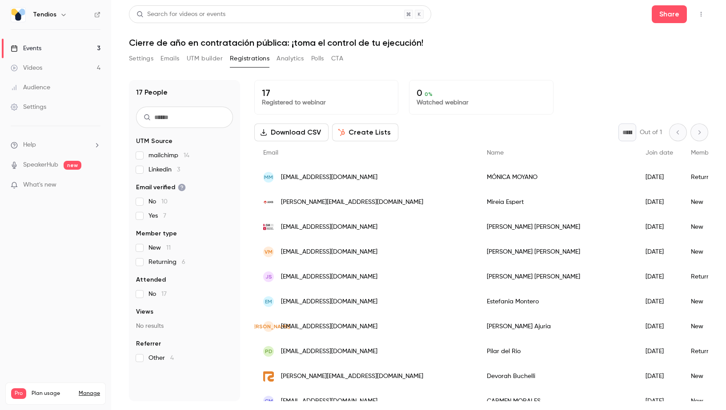 Image resolution: width=726 pixels, height=410 pixels. I want to click on div: Search for videos or events, so click(181, 14).